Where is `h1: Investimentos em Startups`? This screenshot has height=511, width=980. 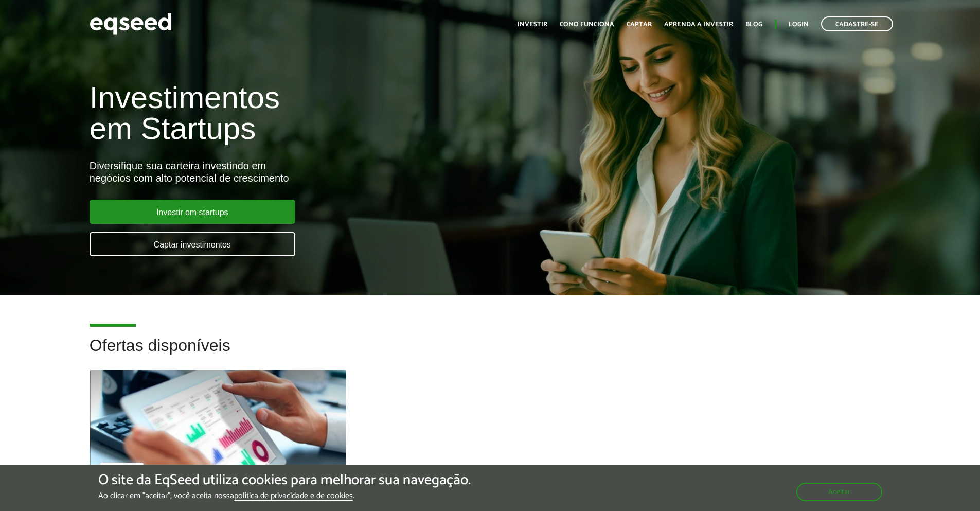
h1: Investimentos em Startups is located at coordinates (327, 113).